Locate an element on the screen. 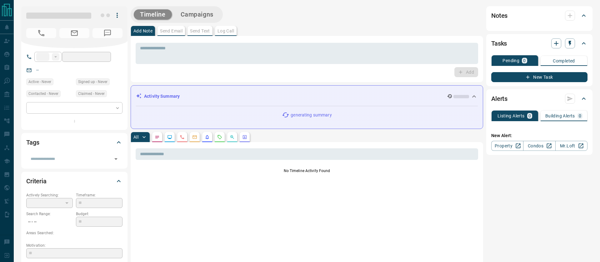  a: Condos is located at coordinates (539, 146).